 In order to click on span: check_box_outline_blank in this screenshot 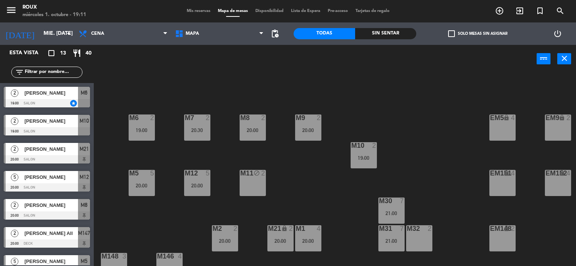, I will do `click(451, 34)`.